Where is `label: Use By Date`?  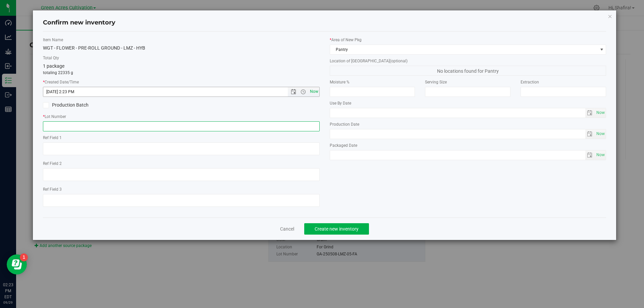 label: Use By Date is located at coordinates (468, 103).